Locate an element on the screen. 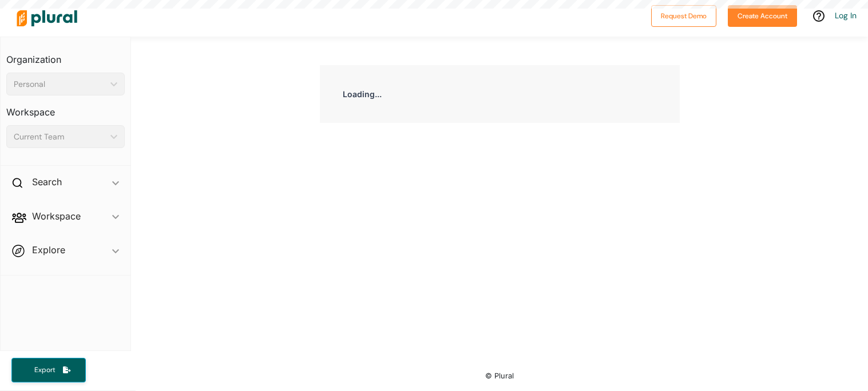  a: Log In is located at coordinates (846, 15).